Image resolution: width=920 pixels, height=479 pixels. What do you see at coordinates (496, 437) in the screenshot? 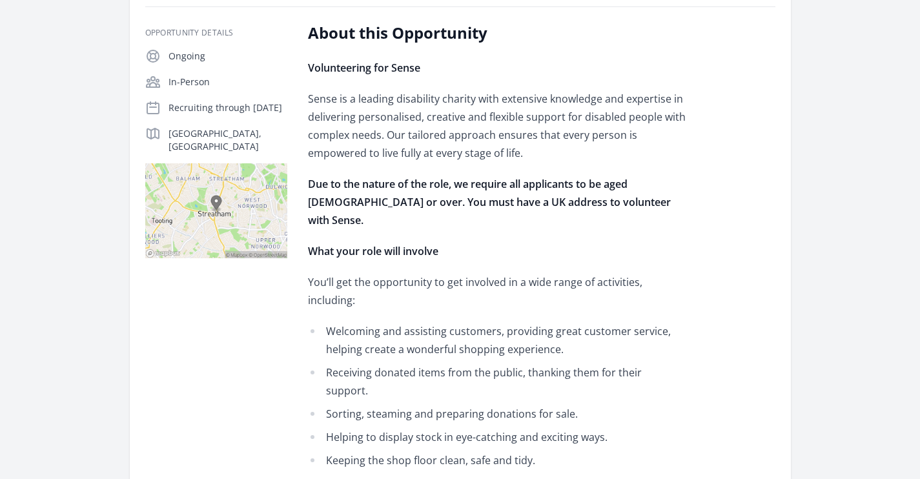
I see `li: Helping to display stock in eye-catching and exciting ways.` at bounding box center [496, 437].